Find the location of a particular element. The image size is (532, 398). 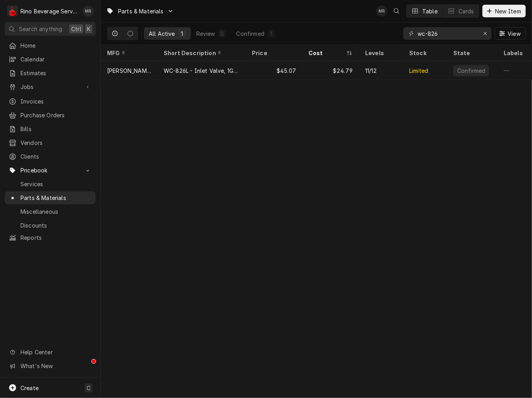

a: Go to What's New is located at coordinates (50, 365).